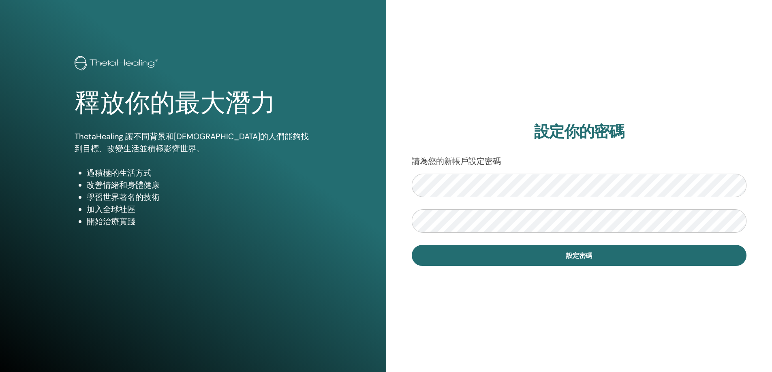 The height and width of the screenshot is (372, 772). What do you see at coordinates (119, 173) in the screenshot?
I see `font: 過積極的生活方式` at bounding box center [119, 173].